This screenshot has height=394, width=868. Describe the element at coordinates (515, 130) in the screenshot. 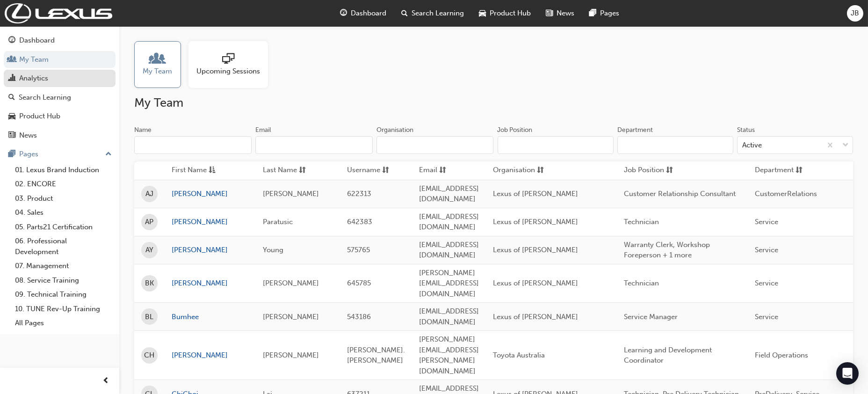

I see `div: Job Position` at that location.